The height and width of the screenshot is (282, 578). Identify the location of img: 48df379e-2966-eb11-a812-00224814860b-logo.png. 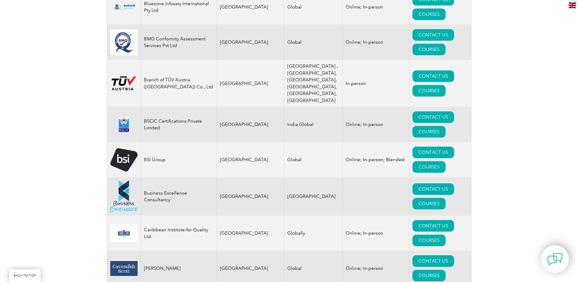
(124, 197).